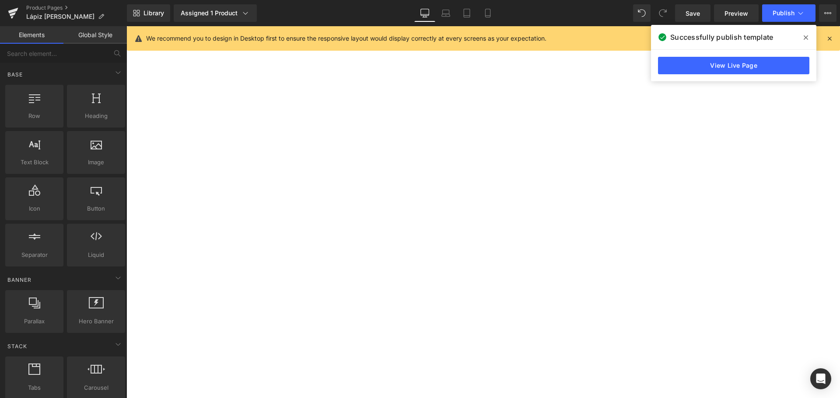  Describe the element at coordinates (446, 13) in the screenshot. I see `a: Laptop` at that location.